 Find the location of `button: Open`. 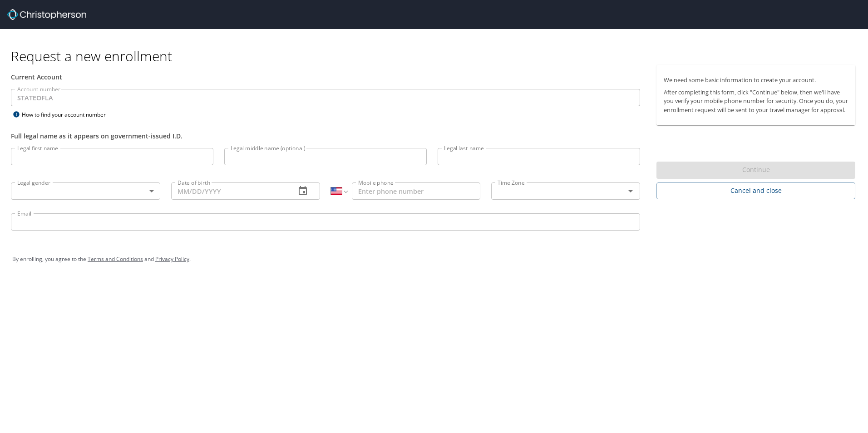

button: Open is located at coordinates (630, 191).